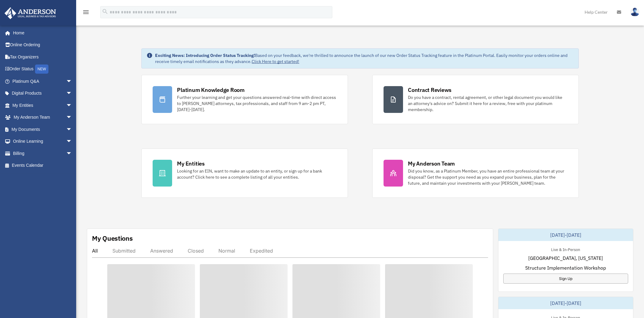  I want to click on div: Based on your feedback, we're thrilled to announce the launch of our new Order Status Tracking fe..., so click(364, 58).